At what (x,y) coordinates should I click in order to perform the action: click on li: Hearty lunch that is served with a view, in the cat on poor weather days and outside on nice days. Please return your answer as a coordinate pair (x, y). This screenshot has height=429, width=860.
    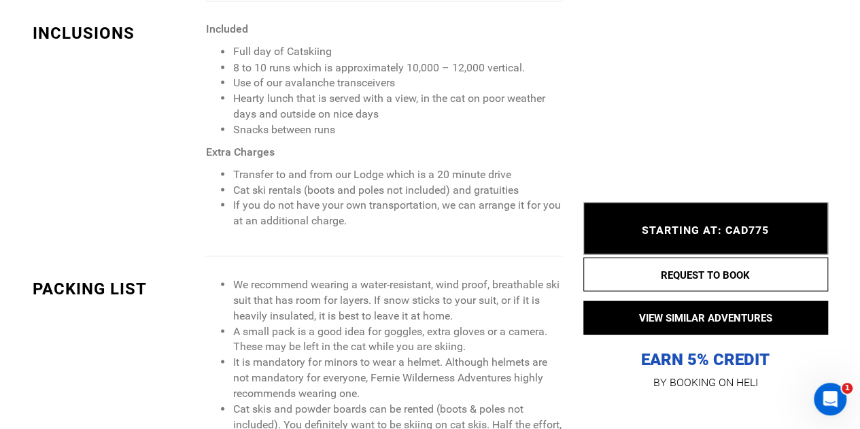
    Looking at the image, I should click on (397, 106).